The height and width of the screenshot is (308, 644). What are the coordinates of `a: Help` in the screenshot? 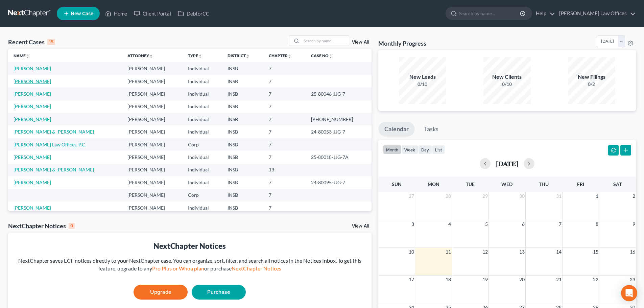 It's located at (543, 13).